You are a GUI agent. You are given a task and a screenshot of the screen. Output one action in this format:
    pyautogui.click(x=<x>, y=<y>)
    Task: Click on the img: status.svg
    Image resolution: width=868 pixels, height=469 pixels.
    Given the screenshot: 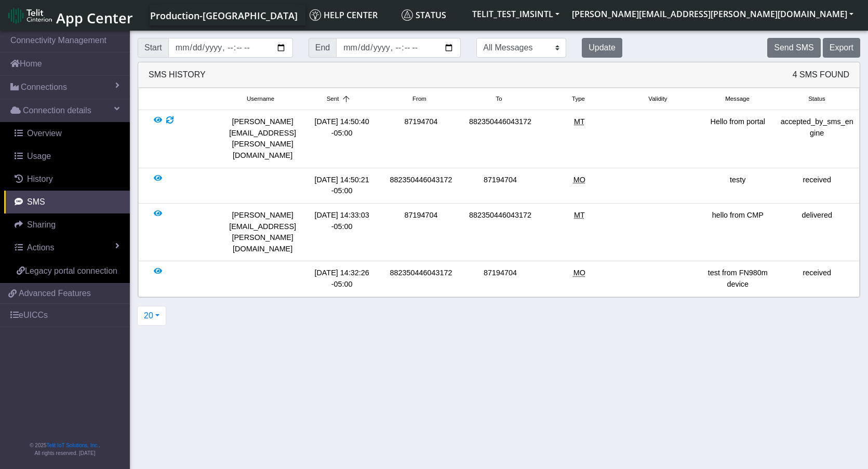 What is the action you would take?
    pyautogui.click(x=407, y=15)
    